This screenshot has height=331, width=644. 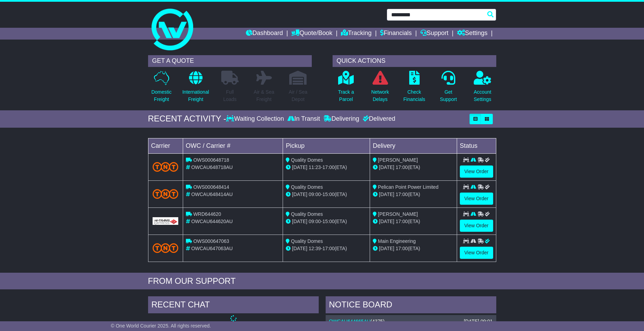 I want to click on a: AccountSettings, so click(x=483, y=89).